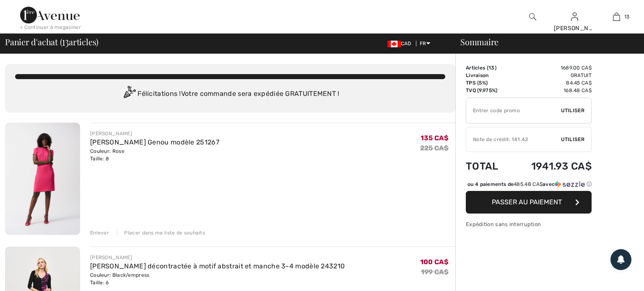 This screenshot has width=644, height=291. I want to click on div: Félicitations ! Votre commande sera expédiée GRATUITEMENT !, so click(230, 94).